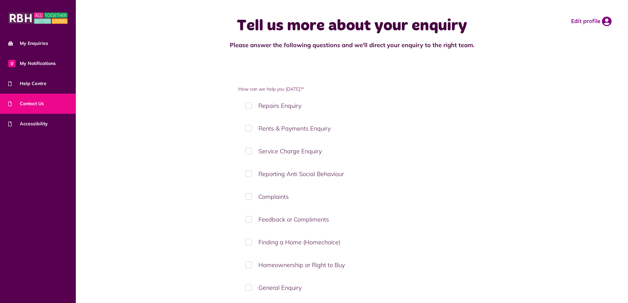 The height and width of the screenshot is (303, 628). What do you see at coordinates (352, 196) in the screenshot?
I see `label: Complaints` at bounding box center [352, 196].